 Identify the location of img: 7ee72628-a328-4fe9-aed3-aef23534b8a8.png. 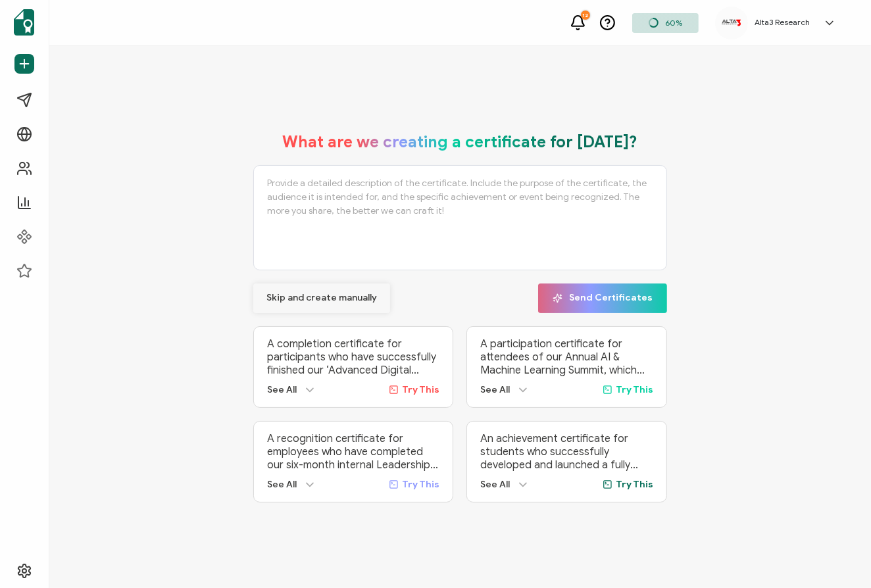
(732, 22).